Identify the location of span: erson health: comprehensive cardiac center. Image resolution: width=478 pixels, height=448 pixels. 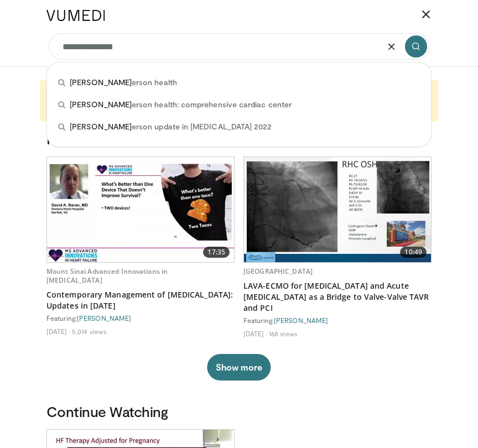
(180, 105).